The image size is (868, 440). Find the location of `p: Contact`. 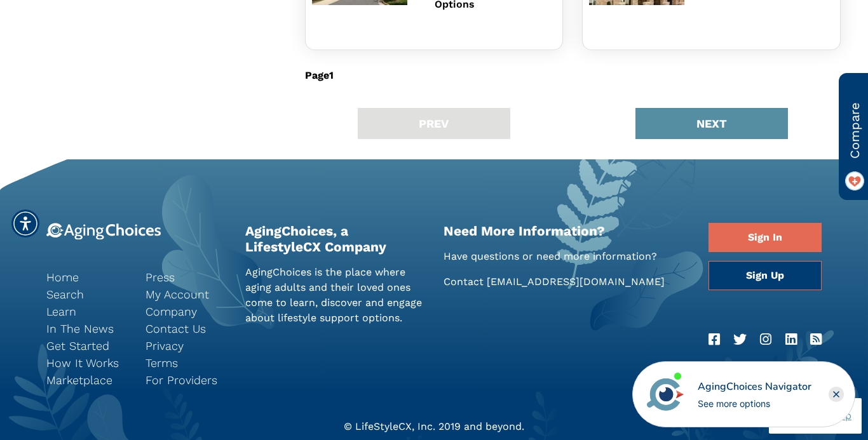

p: Contact is located at coordinates (566, 282).